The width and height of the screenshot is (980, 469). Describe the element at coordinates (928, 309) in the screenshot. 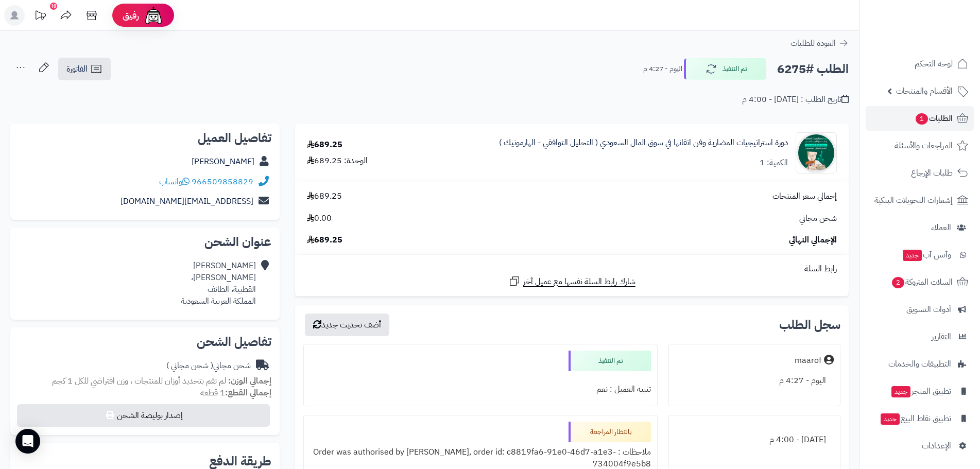

I see `span: أدوات التسويق` at that location.